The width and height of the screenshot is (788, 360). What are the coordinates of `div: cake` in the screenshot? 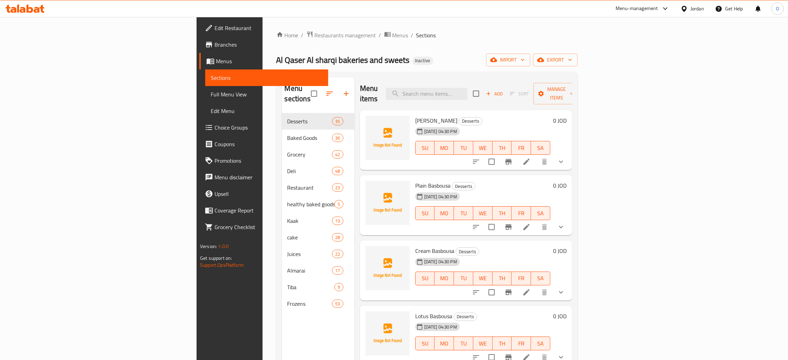 It's located at (310, 237).